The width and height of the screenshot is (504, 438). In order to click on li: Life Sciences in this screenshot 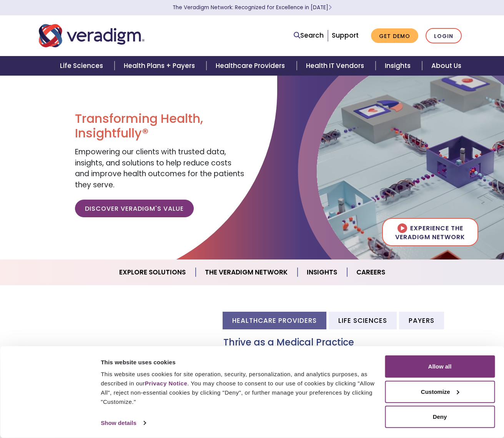, I will do `click(363, 320)`.